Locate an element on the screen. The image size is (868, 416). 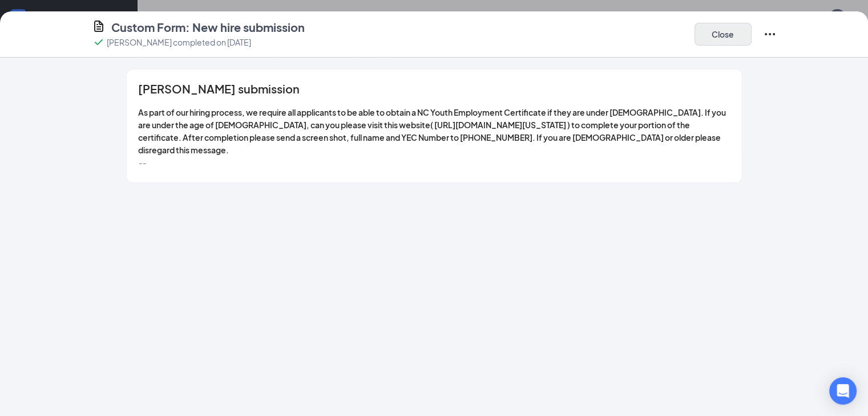
span: As part of our hiring process, we require all applicants to be able to obtain a NC Youth Employme... is located at coordinates (432, 131).